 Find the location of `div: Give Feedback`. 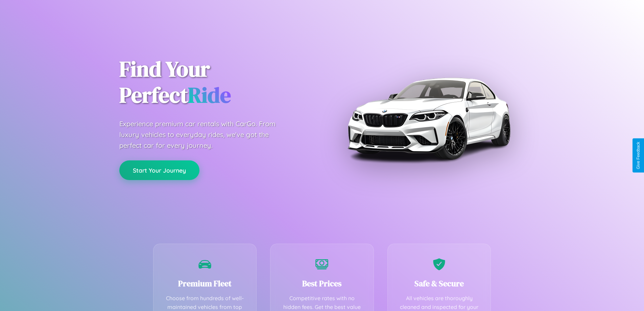

div: Give Feedback is located at coordinates (638, 156).